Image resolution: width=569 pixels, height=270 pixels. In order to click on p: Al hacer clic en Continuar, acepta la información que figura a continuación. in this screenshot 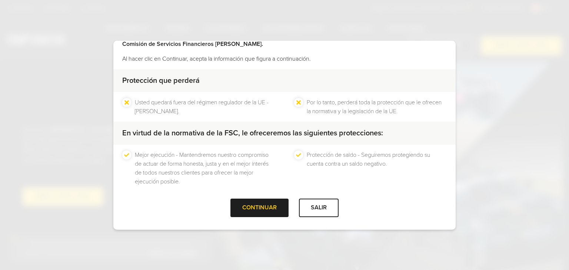, I will do `click(284, 59)`.